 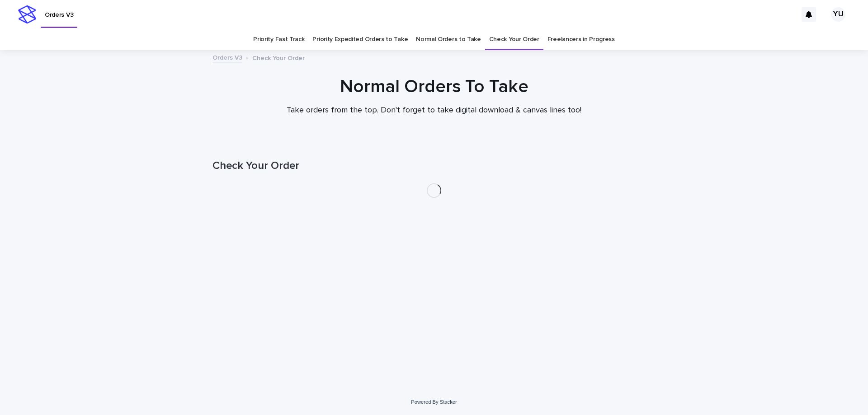 I want to click on a: Orders V3, so click(x=228, y=57).